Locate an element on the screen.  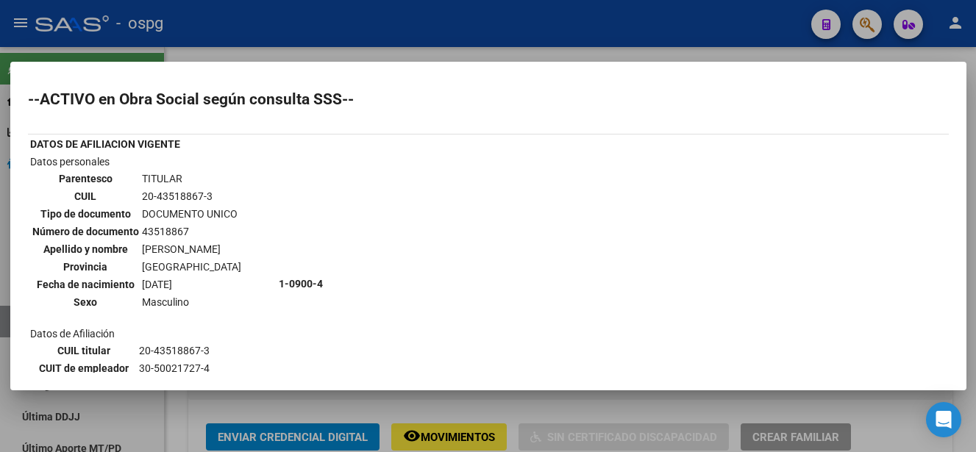
b: DATOS DE AFILIACION VIGENTE is located at coordinates (105, 144).